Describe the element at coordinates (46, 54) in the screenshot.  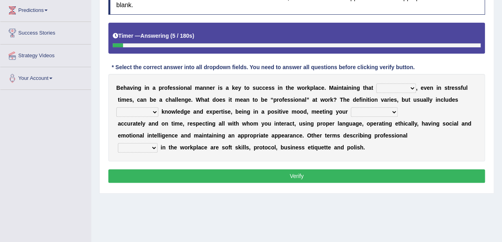
I see `a: Strategy Videos` at that location.